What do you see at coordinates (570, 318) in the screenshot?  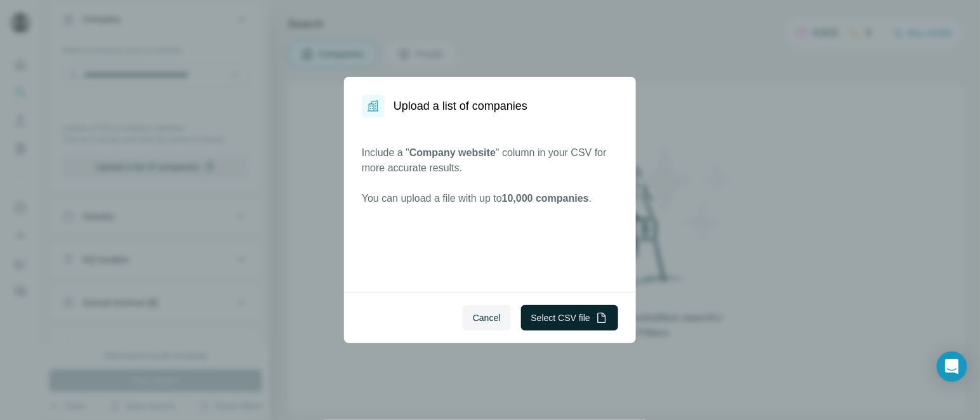 I see `button: Select CSV file` at bounding box center [570, 318].